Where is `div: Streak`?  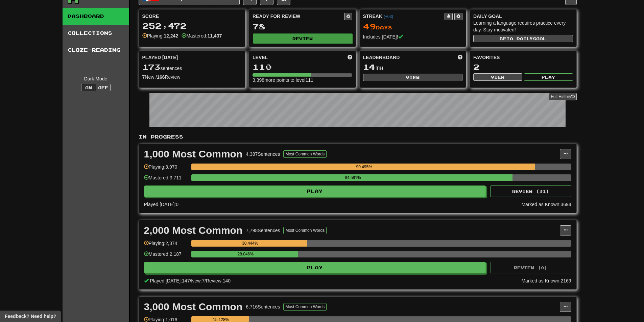
div: Streak is located at coordinates (404, 16).